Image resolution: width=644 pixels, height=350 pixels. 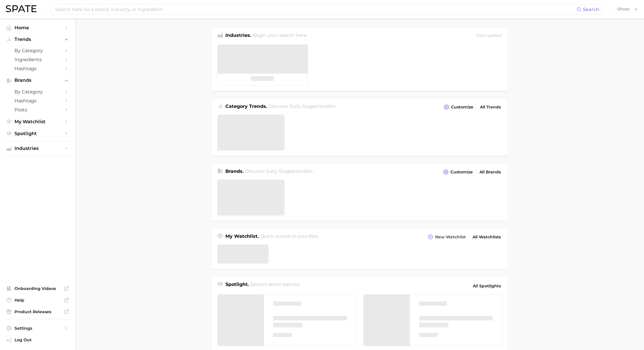 What do you see at coordinates (40, 340) in the screenshot?
I see `span: Log Out` at bounding box center [40, 340].